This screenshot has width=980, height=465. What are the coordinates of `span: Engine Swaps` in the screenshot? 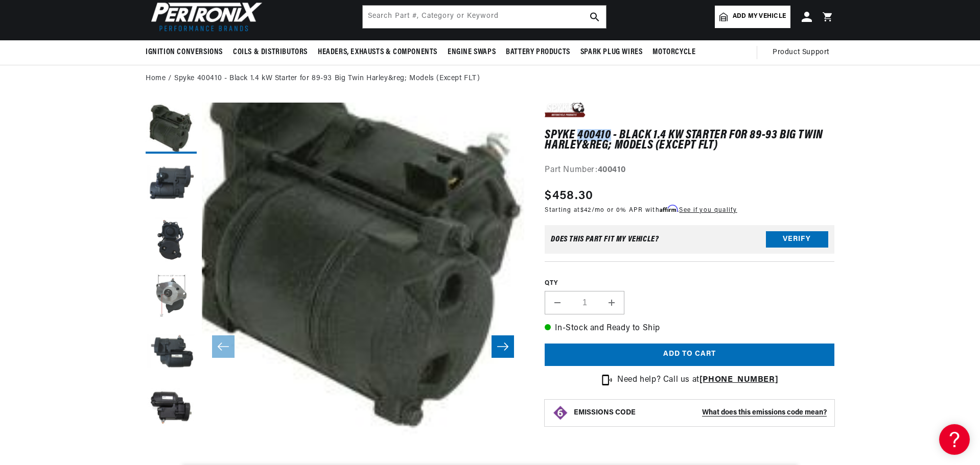 It's located at (471, 52).